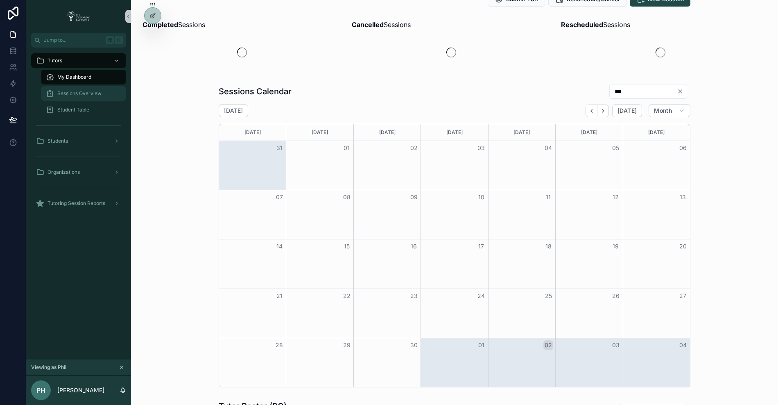 The image size is (778, 405). I want to click on button: 19, so click(616, 246).